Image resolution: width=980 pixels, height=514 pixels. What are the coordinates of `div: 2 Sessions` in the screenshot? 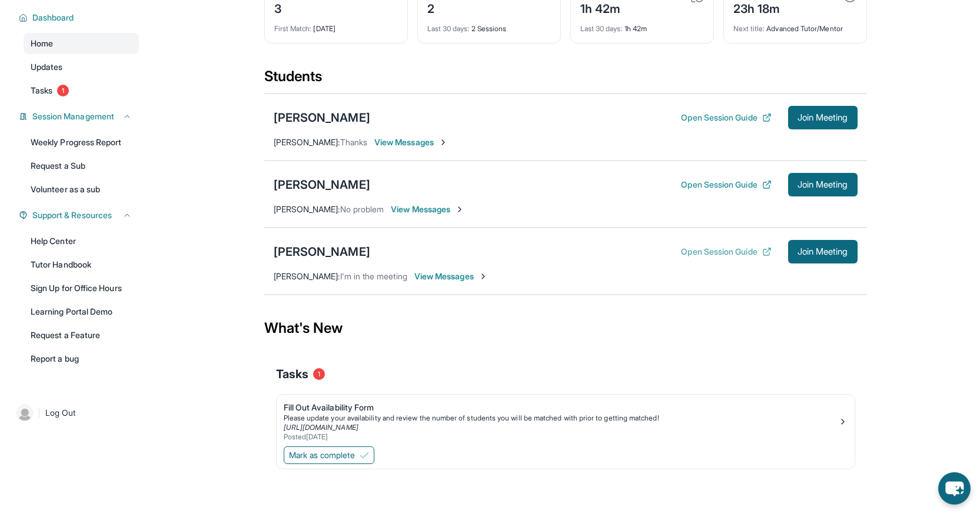 It's located at (489, 25).